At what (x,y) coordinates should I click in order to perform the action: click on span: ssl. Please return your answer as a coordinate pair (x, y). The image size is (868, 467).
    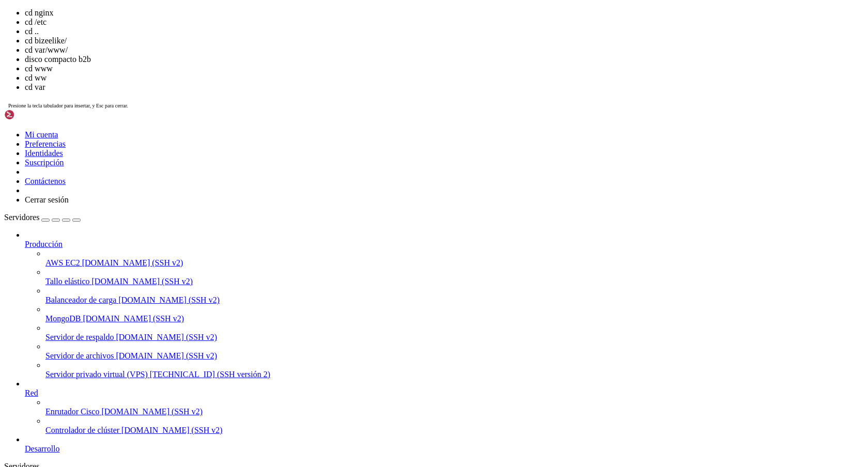
    Looking at the image, I should click on (209, 103).